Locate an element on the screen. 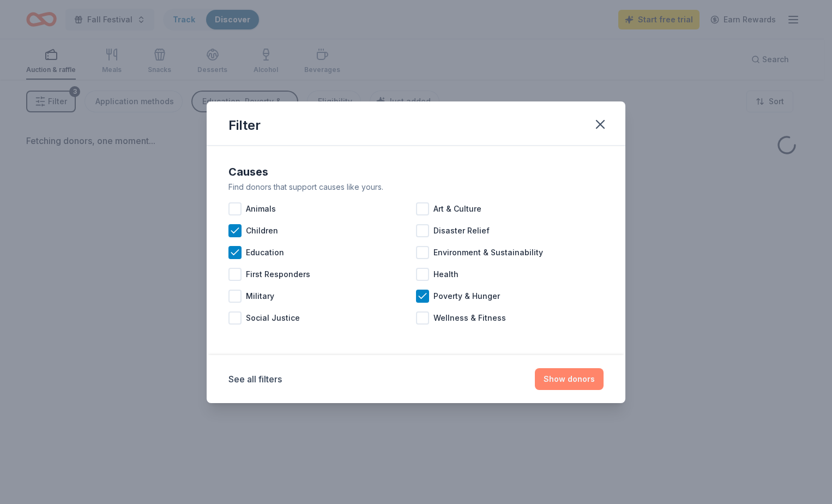 The height and width of the screenshot is (504, 832). span: Animals is located at coordinates (260, 209).